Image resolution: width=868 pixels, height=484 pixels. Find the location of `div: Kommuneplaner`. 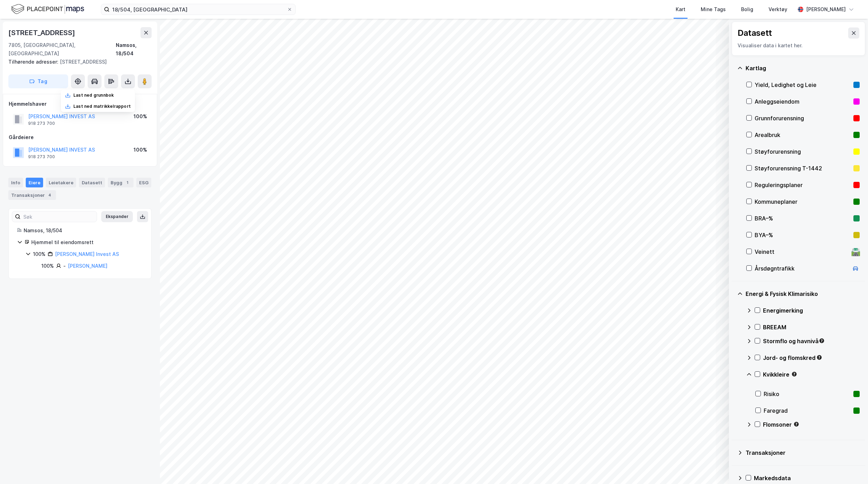

div: Kommuneplaner is located at coordinates (803, 202).